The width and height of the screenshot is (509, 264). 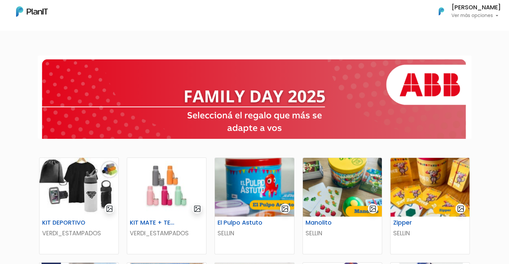 I want to click on a: gallery-light KIT DEPORTIVO VERDI_ESTAMPADOS, so click(x=79, y=206).